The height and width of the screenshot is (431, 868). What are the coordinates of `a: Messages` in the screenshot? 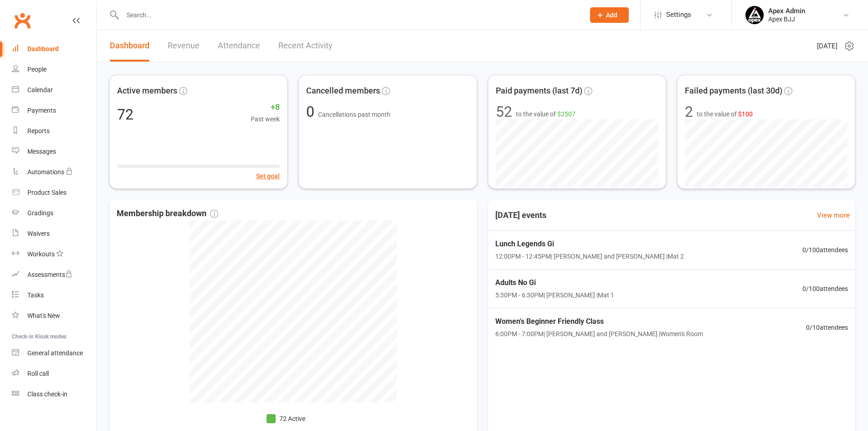 It's located at (54, 151).